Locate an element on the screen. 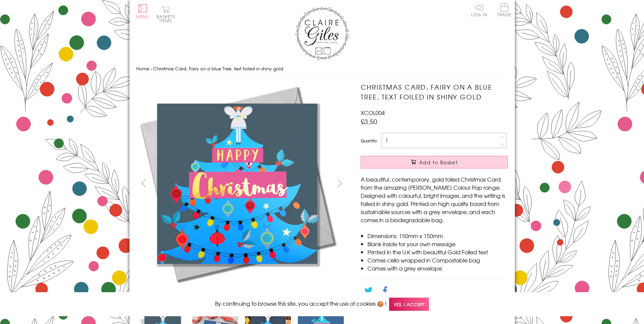 This screenshot has width=644, height=324. span: XCOL004 is located at coordinates (373, 113).